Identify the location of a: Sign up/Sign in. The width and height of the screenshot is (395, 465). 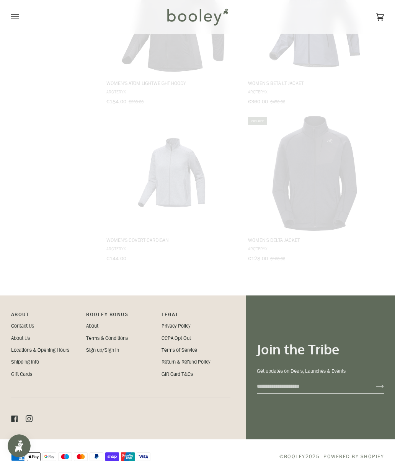
(102, 350).